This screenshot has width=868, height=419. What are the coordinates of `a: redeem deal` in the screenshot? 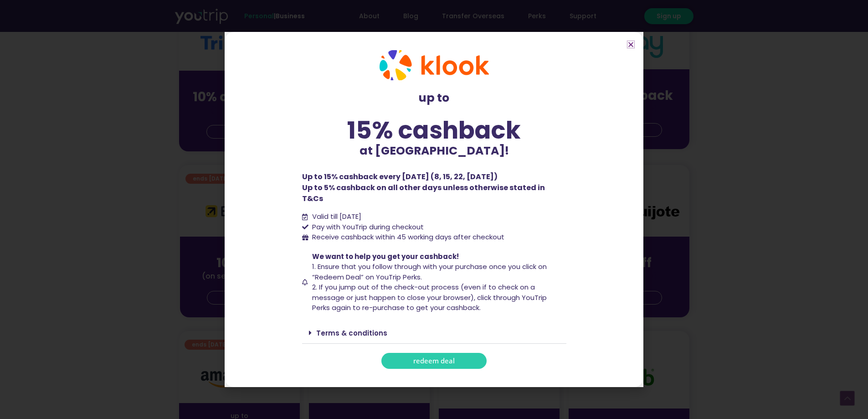 It's located at (434, 361).